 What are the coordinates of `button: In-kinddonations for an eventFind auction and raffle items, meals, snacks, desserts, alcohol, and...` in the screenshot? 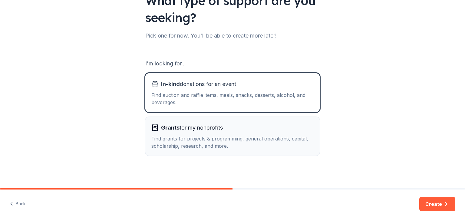 It's located at (233, 93).